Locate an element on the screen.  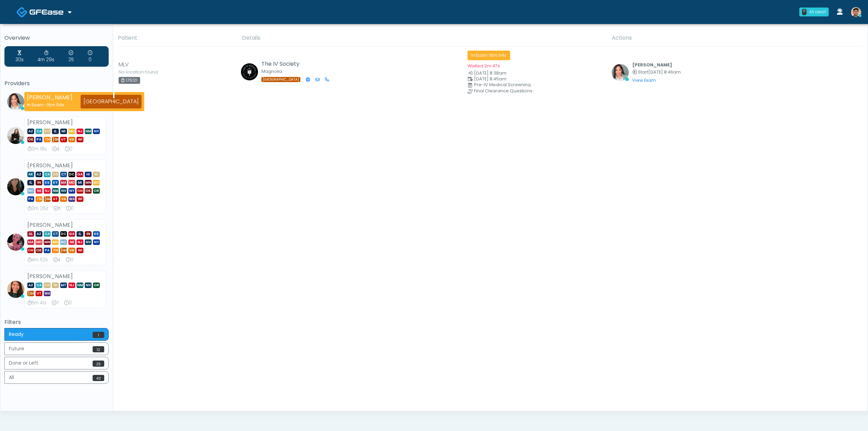
span: KS is located at coordinates (47, 183).